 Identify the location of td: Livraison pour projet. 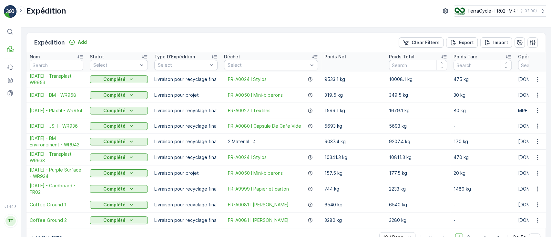
(186, 95).